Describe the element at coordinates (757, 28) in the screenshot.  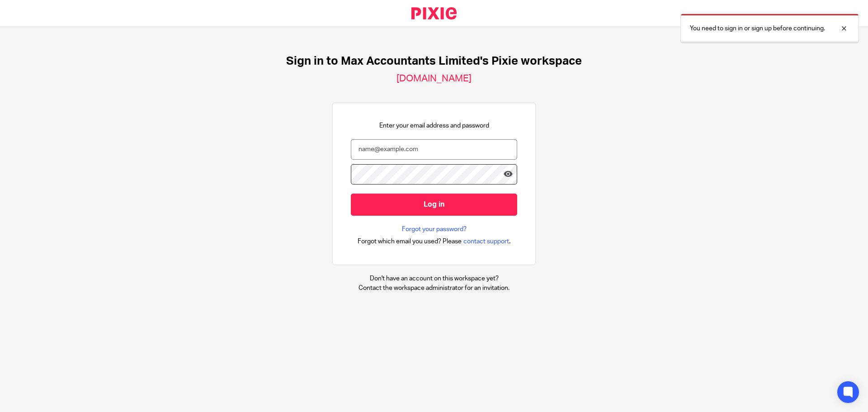
I see `p: You need to sign in or sign up before continuing.` at that location.